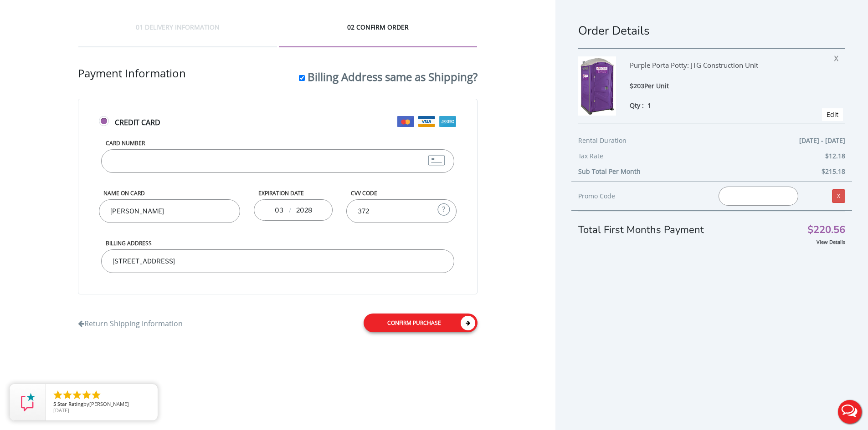 The image size is (868, 430). Describe the element at coordinates (304, 210) in the screenshot. I see `input: YYYY` at that location.